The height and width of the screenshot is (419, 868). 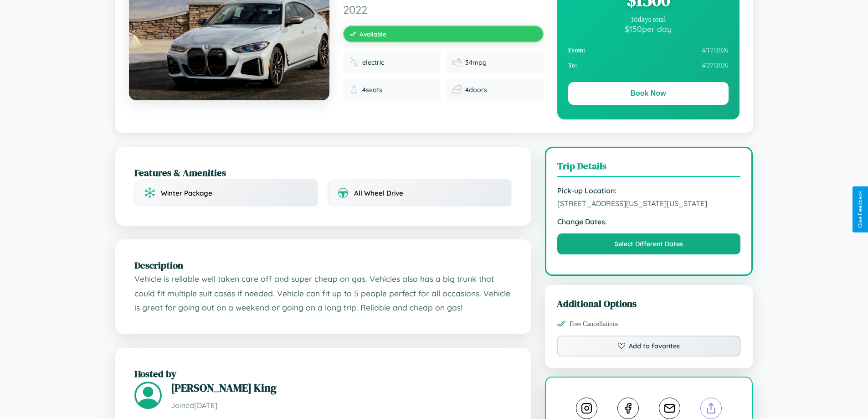 I want to click on strong: From:, so click(x=577, y=50).